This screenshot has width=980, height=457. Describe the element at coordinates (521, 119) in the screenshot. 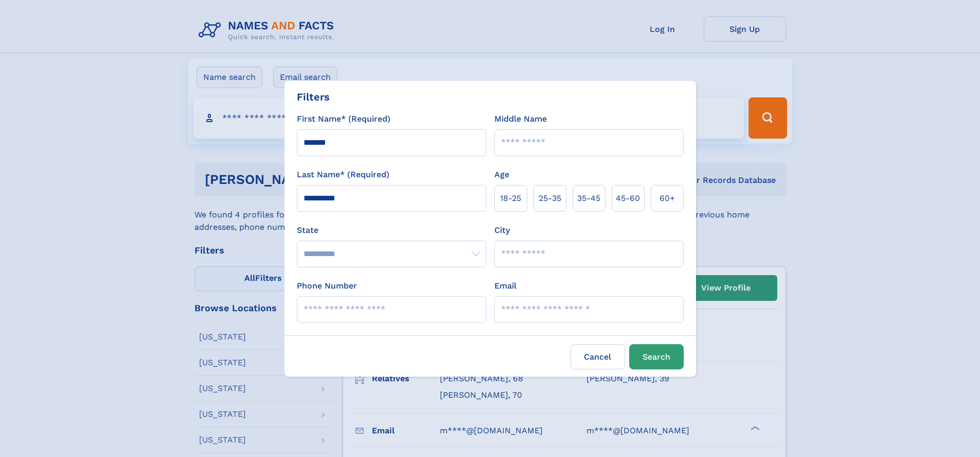

I see `label: Middle Name` at that location.